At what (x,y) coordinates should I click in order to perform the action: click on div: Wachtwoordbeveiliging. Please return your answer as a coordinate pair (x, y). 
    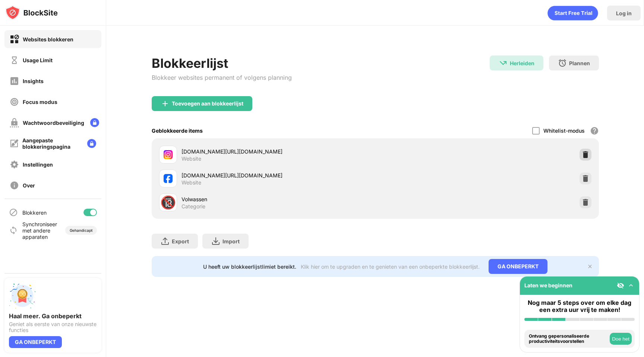
    Looking at the image, I should click on (54, 123).